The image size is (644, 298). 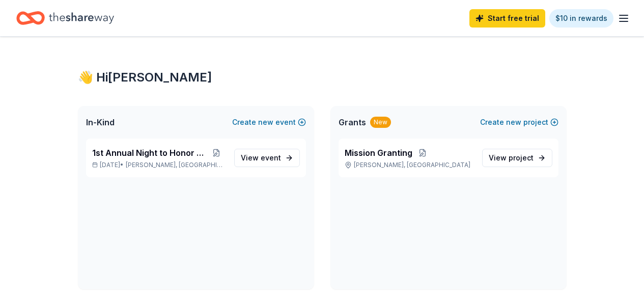 What do you see at coordinates (267, 158) in the screenshot?
I see `a: View event` at bounding box center [267, 158].